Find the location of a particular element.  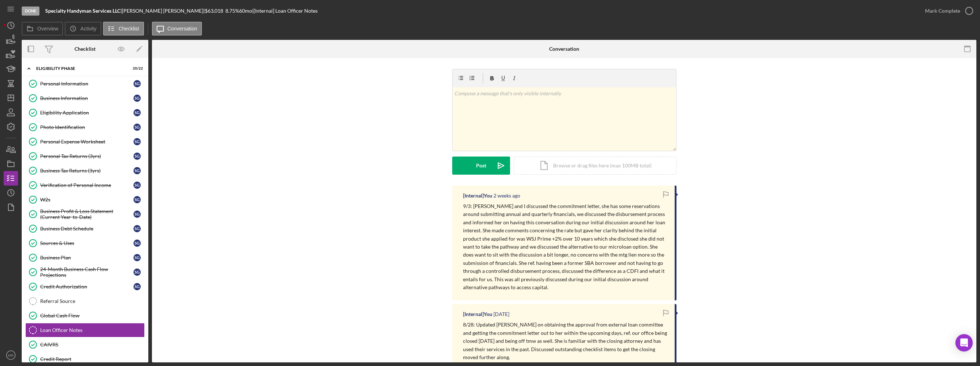

a: Eligibility ApplicationSG is located at coordinates (85, 112).